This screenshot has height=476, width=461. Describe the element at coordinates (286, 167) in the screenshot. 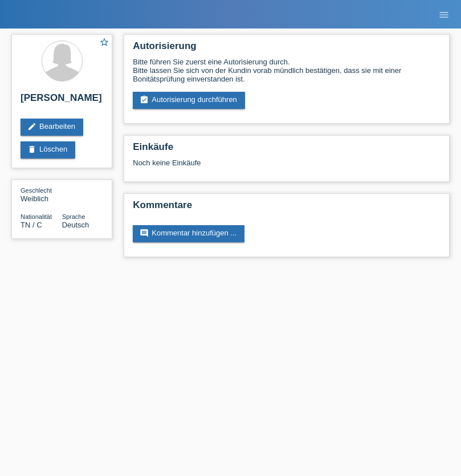

I see `div: Noch keine Einkäufe` at that location.